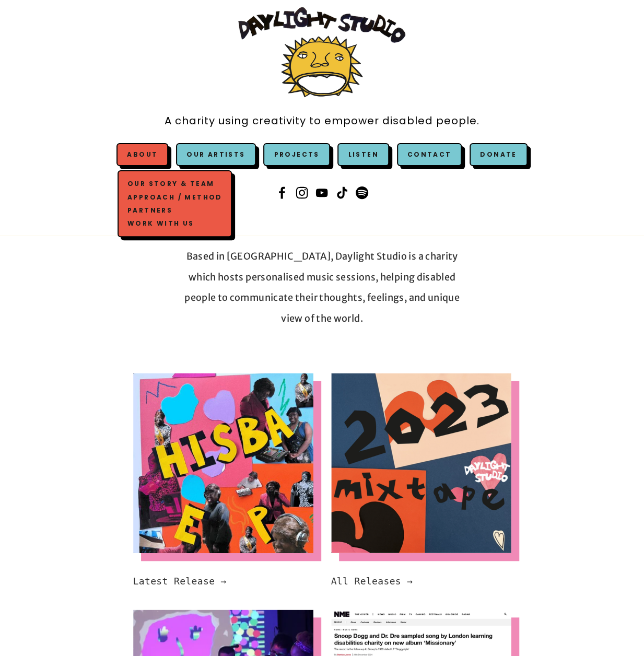 The width and height of the screenshot is (644, 656). What do you see at coordinates (175, 210) in the screenshot?
I see `a: Partners` at bounding box center [175, 210].